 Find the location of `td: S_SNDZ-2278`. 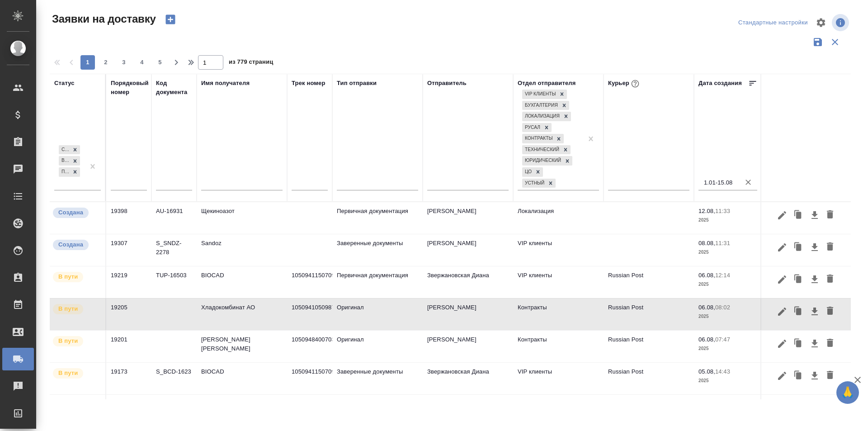

td: S_SNDZ-2278 is located at coordinates (174, 250).